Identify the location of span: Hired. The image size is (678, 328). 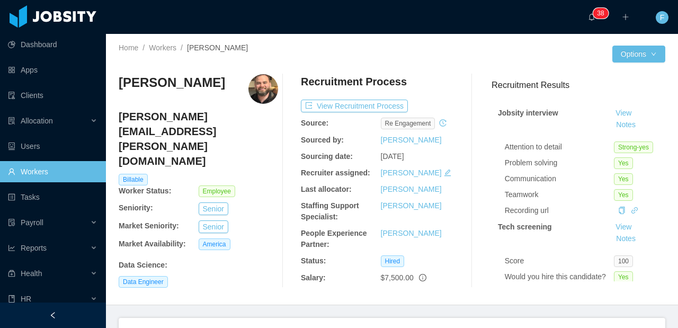
(392, 261).